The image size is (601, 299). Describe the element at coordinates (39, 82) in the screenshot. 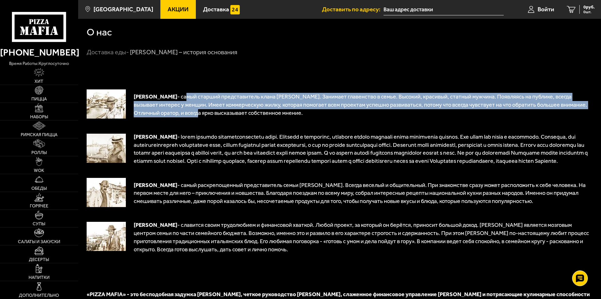

I see `span: Хит` at that location.